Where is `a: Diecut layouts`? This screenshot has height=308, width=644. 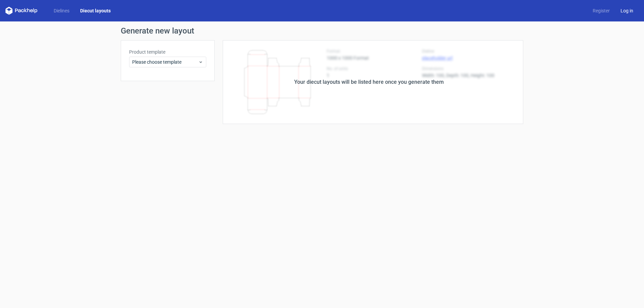
a: Diecut layouts is located at coordinates (95, 11).